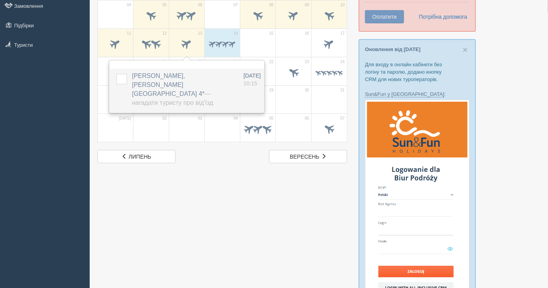 This screenshot has width=548, height=288. I want to click on span: 23, so click(307, 62).